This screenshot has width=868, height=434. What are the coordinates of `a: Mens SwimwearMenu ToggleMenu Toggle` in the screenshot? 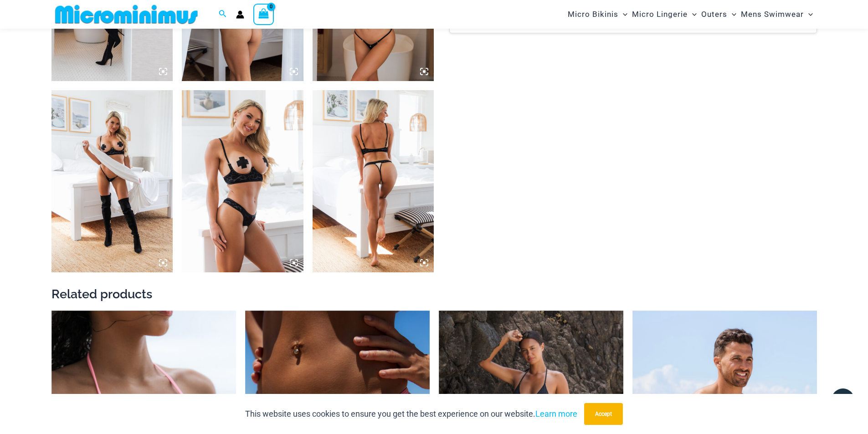 It's located at (777, 14).